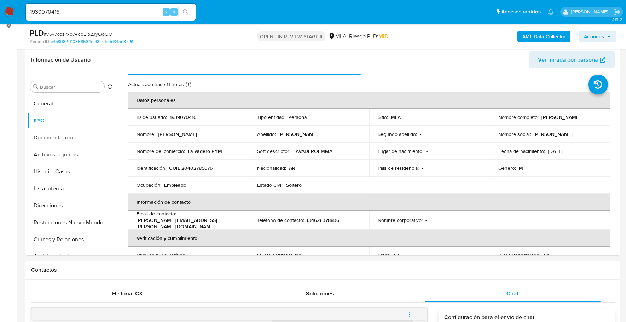 The image size is (626, 322). What do you see at coordinates (274, 151) in the screenshot?
I see `p: Soft descriptor :` at bounding box center [274, 151].